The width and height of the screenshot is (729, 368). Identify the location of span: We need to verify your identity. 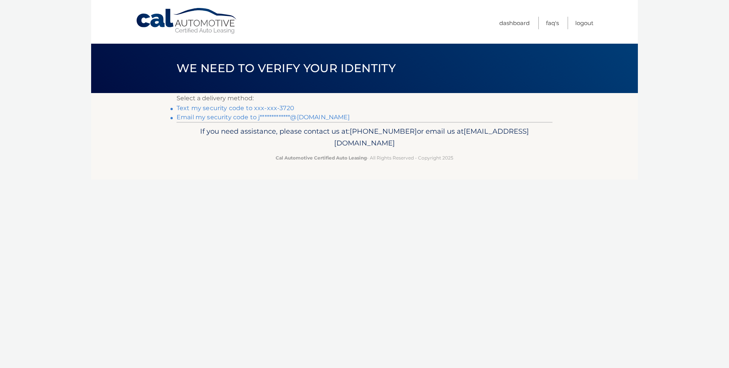
(286, 68).